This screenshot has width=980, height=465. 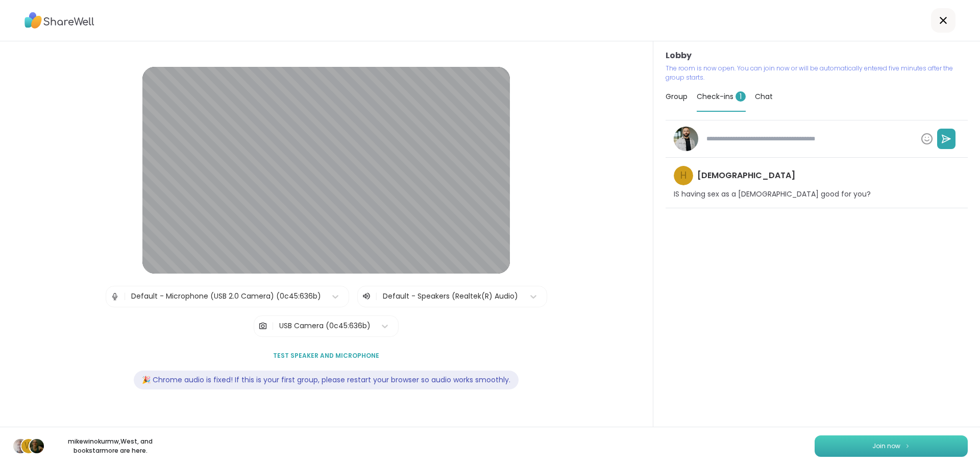 What do you see at coordinates (59, 20) in the screenshot?
I see `img: ShareWell Logo` at bounding box center [59, 20].